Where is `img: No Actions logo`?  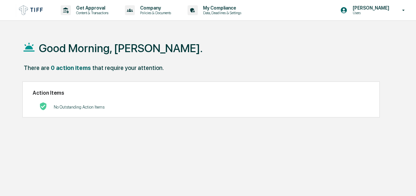
img: No Actions logo is located at coordinates (43, 106).